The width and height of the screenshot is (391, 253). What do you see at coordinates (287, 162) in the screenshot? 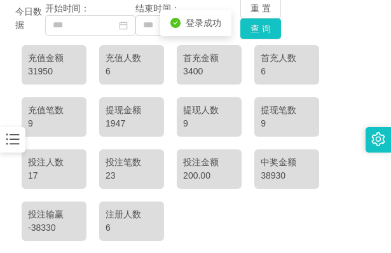
I see `div: 中奖金额` at bounding box center [287, 162].